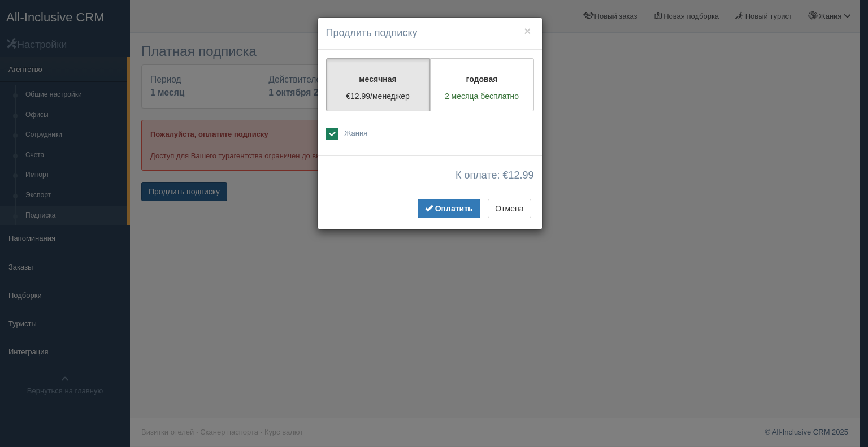  Describe the element at coordinates (521, 176) in the screenshot. I see `span: 12.99` at that location.